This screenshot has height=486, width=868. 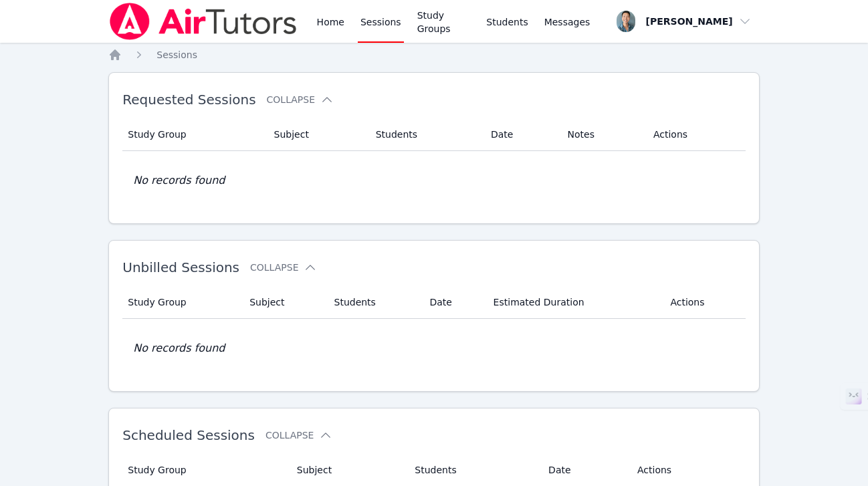 I want to click on nav: Breadcrumb, so click(x=434, y=55).